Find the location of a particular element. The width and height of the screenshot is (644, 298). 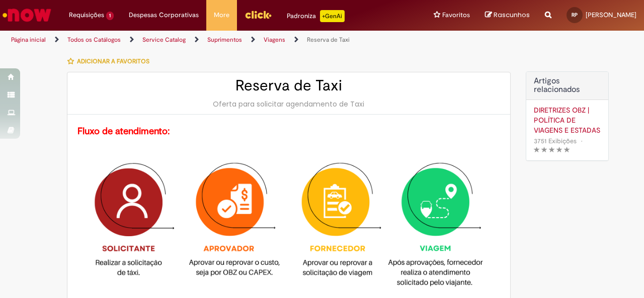

span: Adicionar a Favoritos is located at coordinates (113, 62).